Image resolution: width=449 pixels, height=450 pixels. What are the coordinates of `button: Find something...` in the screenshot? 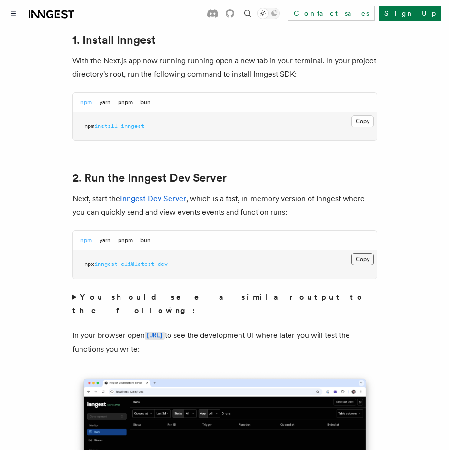 It's located at (247, 13).